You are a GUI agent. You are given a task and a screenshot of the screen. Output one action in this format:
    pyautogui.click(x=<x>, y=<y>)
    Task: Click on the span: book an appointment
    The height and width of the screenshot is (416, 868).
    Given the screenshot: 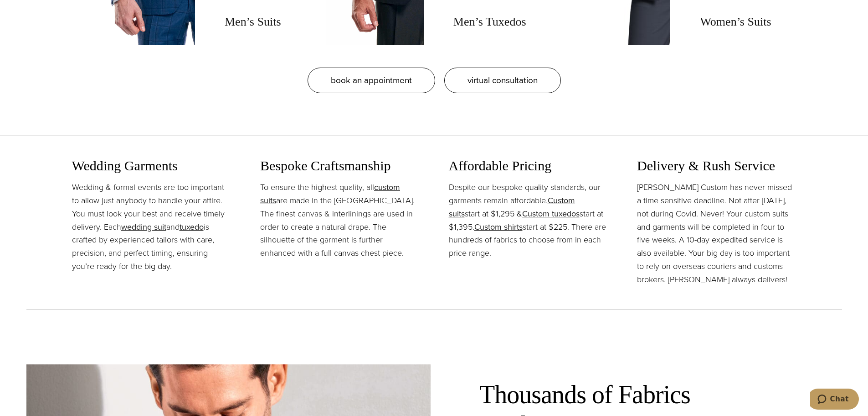 What is the action you would take?
    pyautogui.click(x=372, y=80)
    